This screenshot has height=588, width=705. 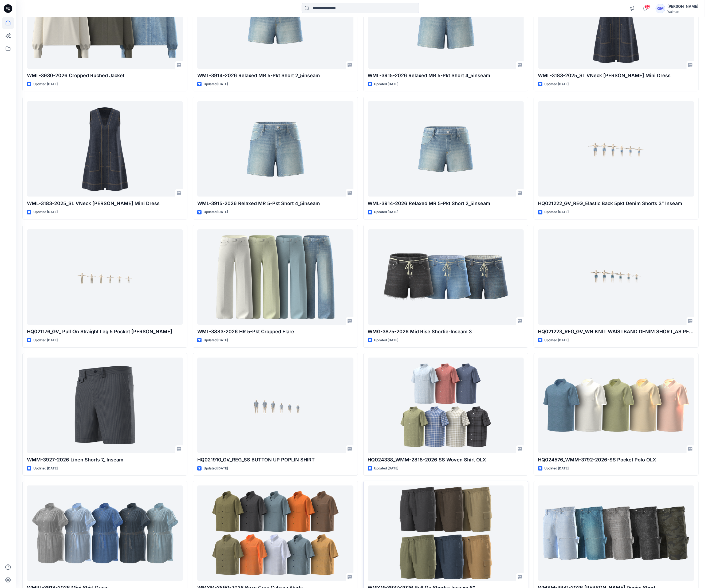 I want to click on p: HQ021223_REG_GV_WN KNIT WAISTBAND DENIM SHORT_AS PER SPEC, so click(x=616, y=332).